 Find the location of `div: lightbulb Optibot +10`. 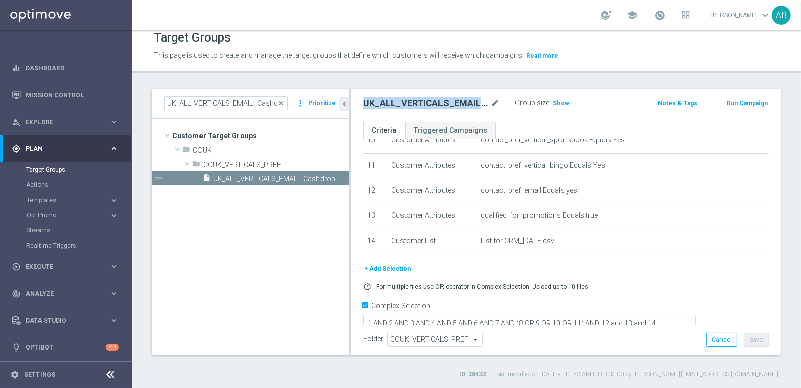

div: lightbulb Optibot +10 is located at coordinates (65, 347).